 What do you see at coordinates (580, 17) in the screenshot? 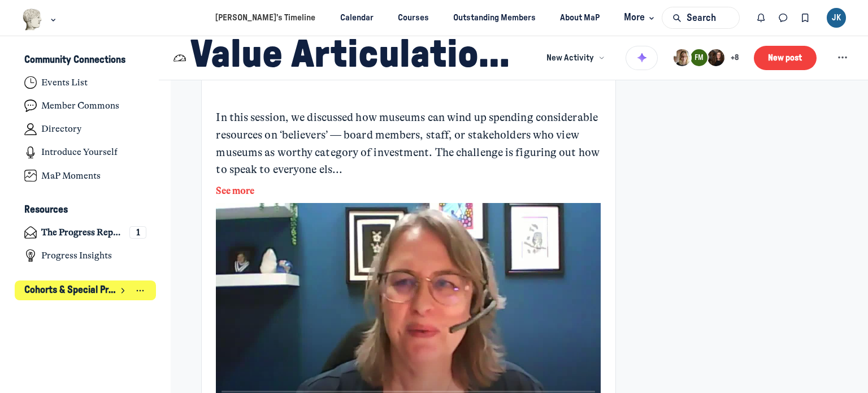
I see `a: About MaP` at bounding box center [580, 17].